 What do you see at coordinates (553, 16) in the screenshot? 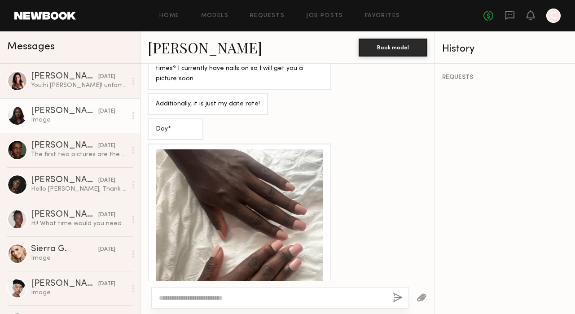
I see `a: C` at bounding box center [553, 16].